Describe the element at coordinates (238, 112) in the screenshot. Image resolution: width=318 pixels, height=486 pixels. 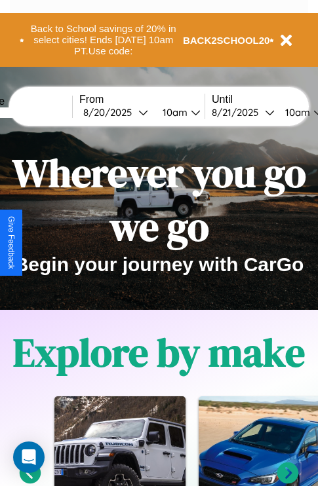
I see `div: 8 / 21 / 2025` at that location.